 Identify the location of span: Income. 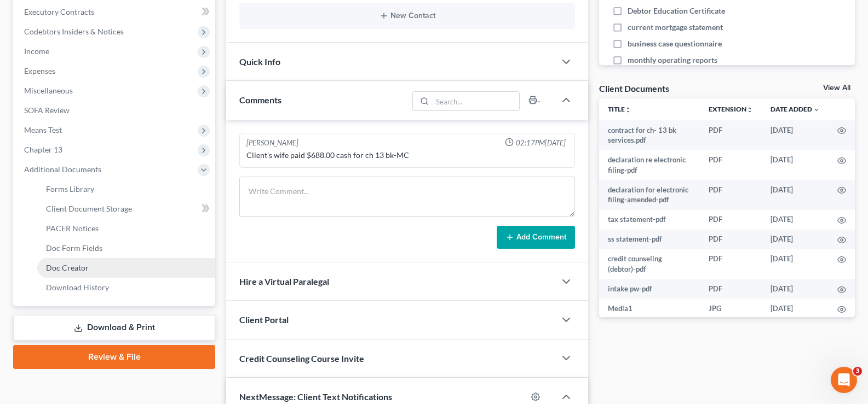
(37, 51).